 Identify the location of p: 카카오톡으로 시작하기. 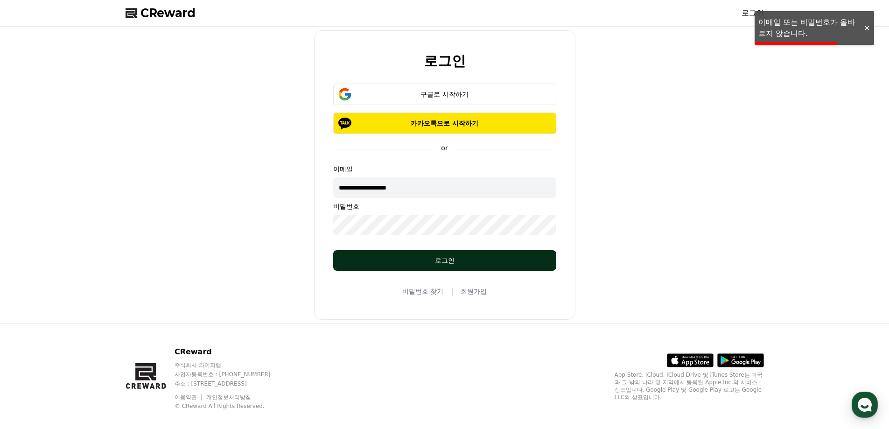
(445, 123).